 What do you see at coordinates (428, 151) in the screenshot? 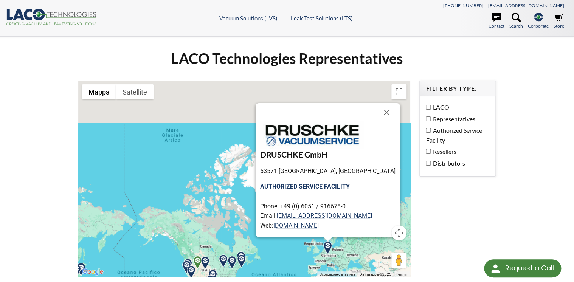
I see `input: Resellers` at bounding box center [428, 151].